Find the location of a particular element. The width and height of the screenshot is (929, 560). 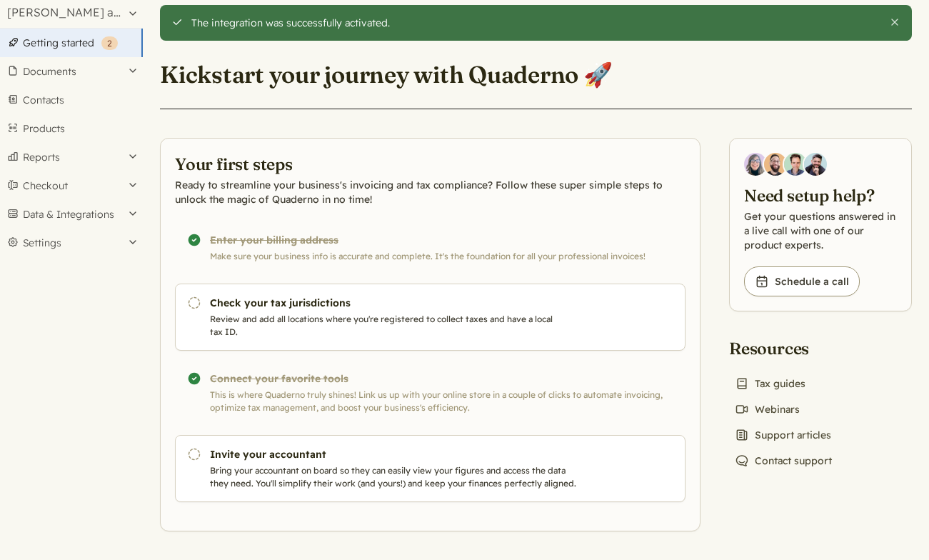

img: Javier Rubio, DevRel at Quaderno is located at coordinates (816, 164).